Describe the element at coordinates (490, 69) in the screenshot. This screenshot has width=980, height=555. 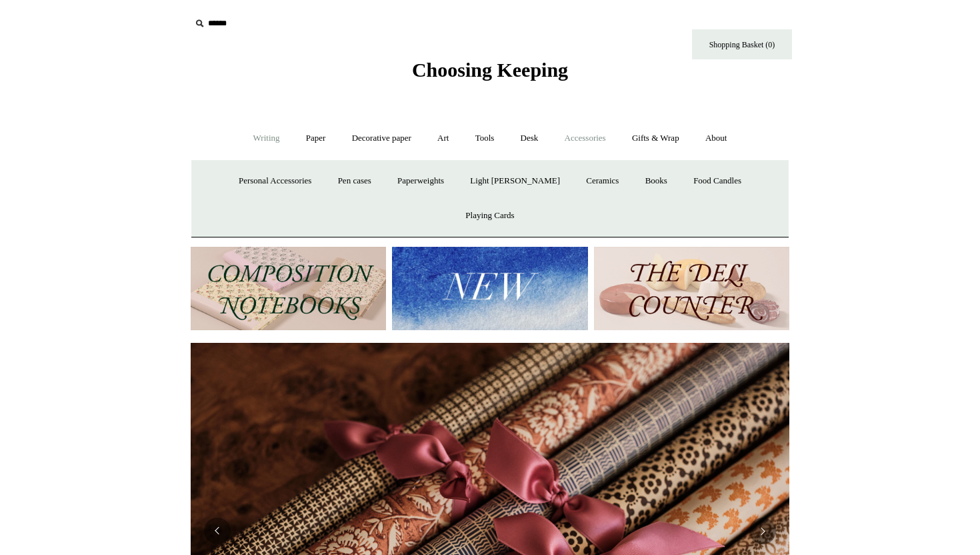
I see `span: Choosing Keeping` at that location.